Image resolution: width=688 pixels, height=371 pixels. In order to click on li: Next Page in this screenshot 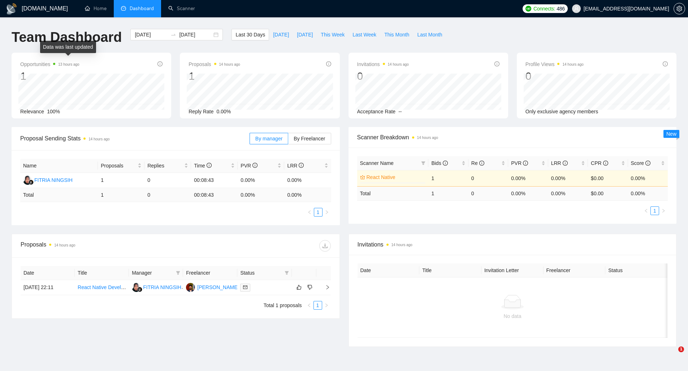, I will do `click(663, 211)`.